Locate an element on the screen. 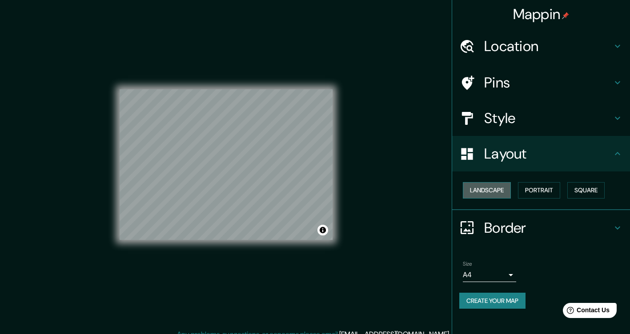 This screenshot has width=630, height=334. div: Pins is located at coordinates (541, 83).